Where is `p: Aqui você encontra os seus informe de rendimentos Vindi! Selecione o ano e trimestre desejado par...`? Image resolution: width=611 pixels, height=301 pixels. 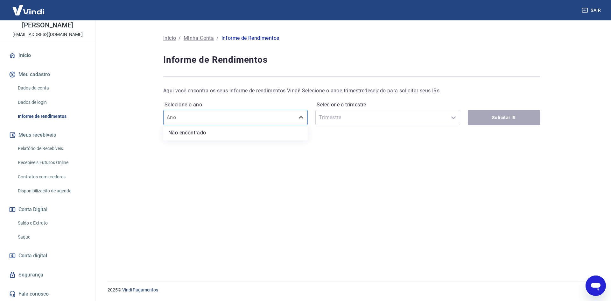 p: Aqui você encontra os seus informe de rendimentos Vindi! Selecione o ano e trimestre desejado par... is located at coordinates (351, 91).